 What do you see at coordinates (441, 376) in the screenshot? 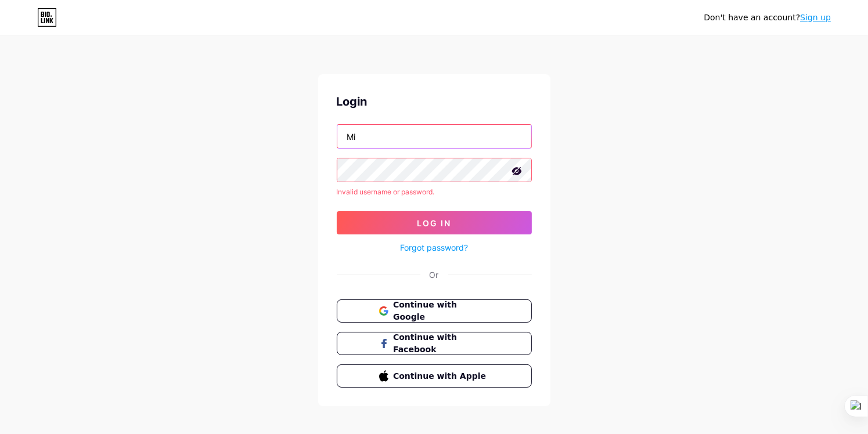
I see `span: Continue with Apple` at bounding box center [441, 376].